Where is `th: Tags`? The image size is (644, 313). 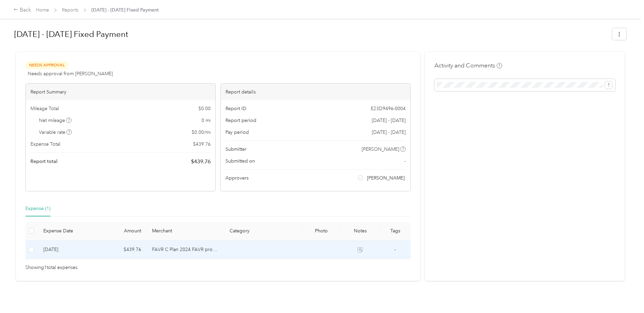 th: Tags is located at coordinates (395, 231).